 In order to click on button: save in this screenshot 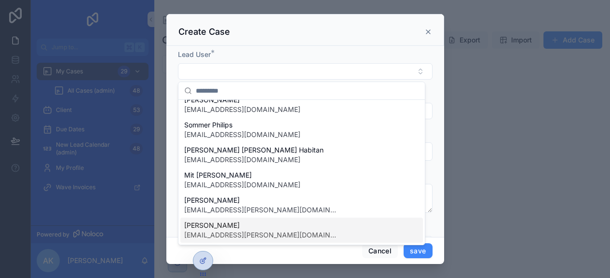, I will do `click(417, 251)`.